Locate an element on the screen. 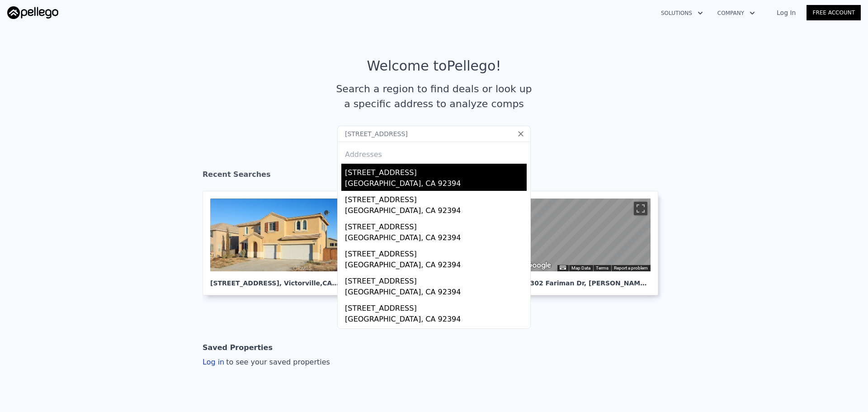 The image size is (868, 412). button: Solutions is located at coordinates (681, 13).